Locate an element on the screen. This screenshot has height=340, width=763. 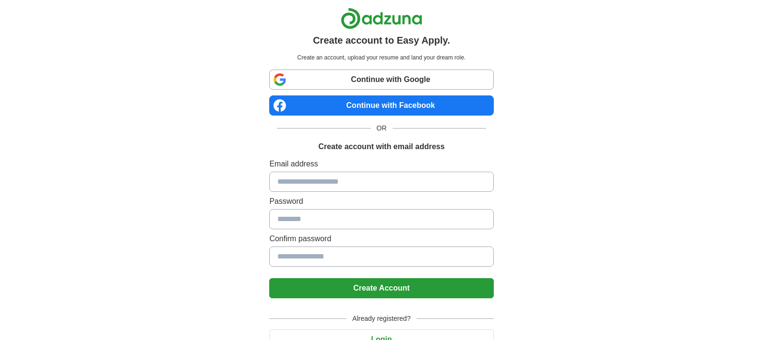
a: Continue with Facebook is located at coordinates (381, 106).